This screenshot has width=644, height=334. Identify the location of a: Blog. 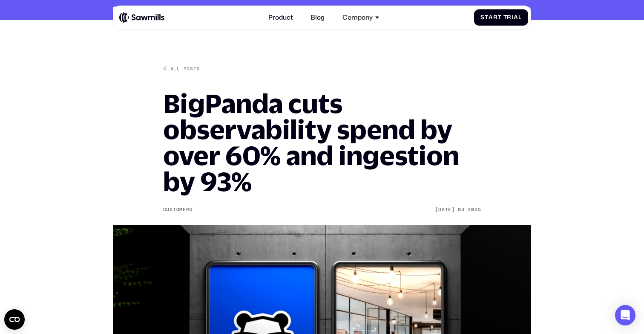
(318, 18).